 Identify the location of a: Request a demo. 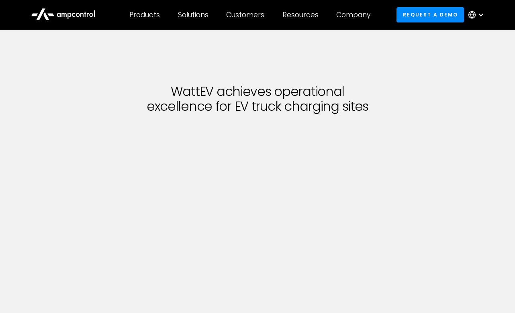
(430, 14).